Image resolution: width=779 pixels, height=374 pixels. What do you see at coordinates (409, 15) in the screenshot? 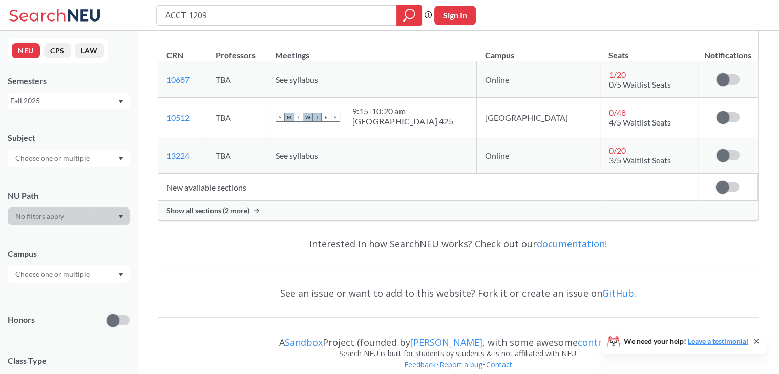
I see `svg: magnifying glass` at bounding box center [409, 15].